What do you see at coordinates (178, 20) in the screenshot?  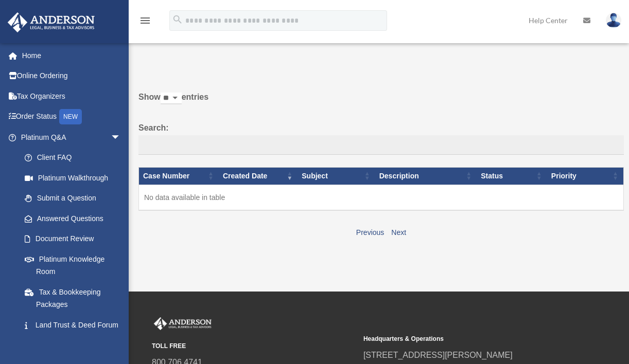 I see `i: search` at bounding box center [178, 20].